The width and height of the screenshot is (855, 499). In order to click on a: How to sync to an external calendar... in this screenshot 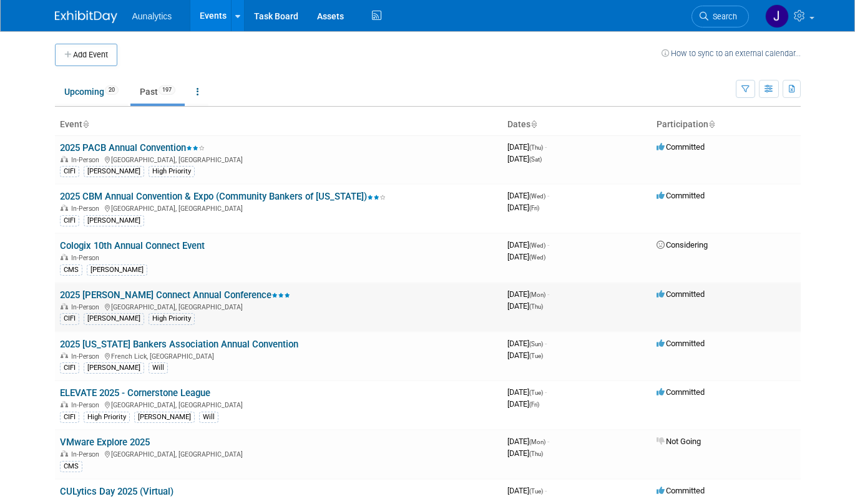, I will do `click(731, 53)`.